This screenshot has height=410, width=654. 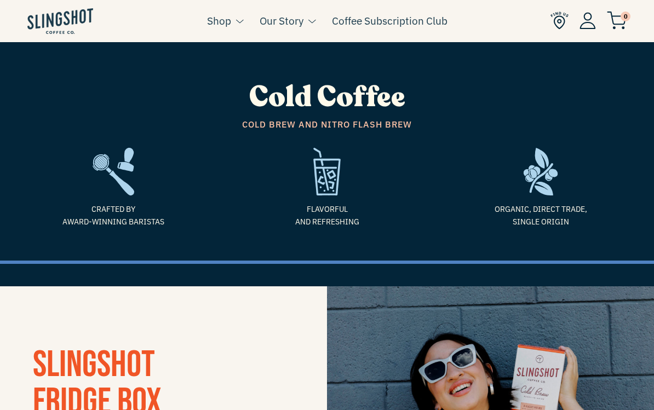 I want to click on a: 0, so click(x=617, y=21).